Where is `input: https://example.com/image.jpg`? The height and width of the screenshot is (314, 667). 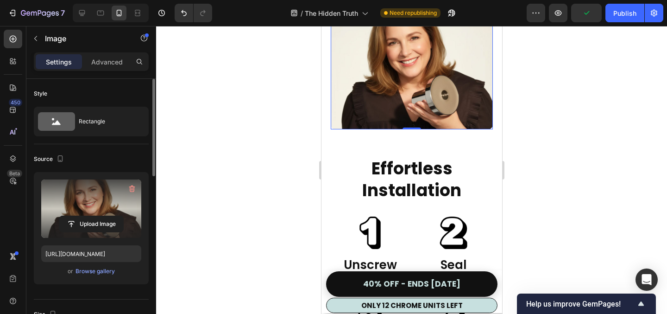 input: https://example.com/image.jpg is located at coordinates (91, 253).